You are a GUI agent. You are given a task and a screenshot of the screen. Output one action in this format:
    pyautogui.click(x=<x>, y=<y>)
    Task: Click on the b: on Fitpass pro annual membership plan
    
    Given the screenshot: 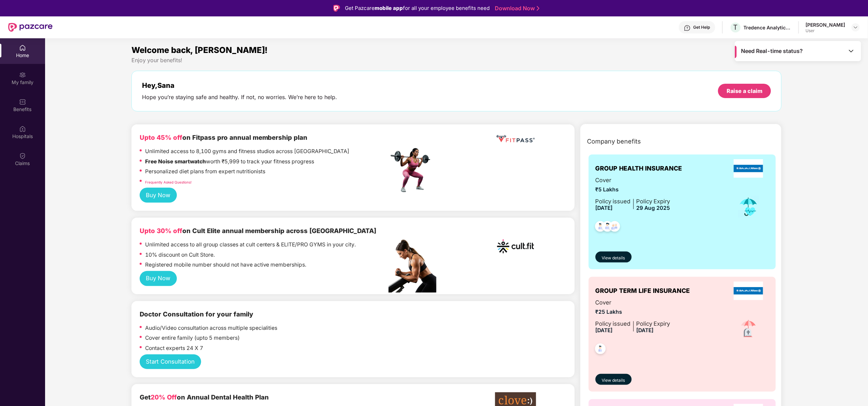 What is the action you would take?
    pyautogui.click(x=224, y=137)
    